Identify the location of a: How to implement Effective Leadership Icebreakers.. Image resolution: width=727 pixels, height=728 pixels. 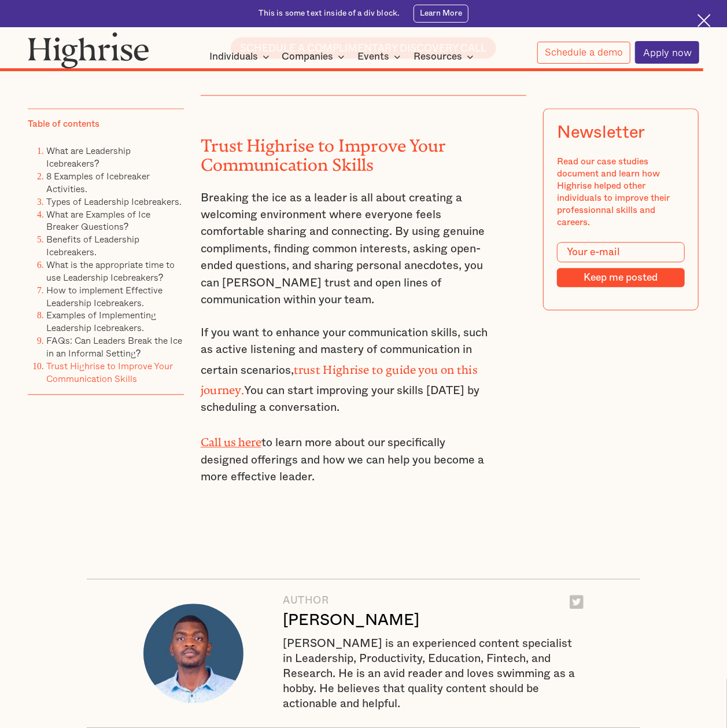
(104, 297).